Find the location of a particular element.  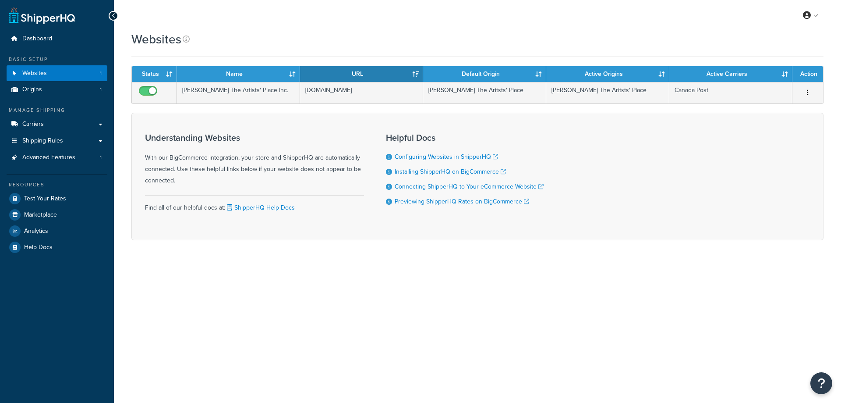

a: Shipping Rules is located at coordinates (57, 141).